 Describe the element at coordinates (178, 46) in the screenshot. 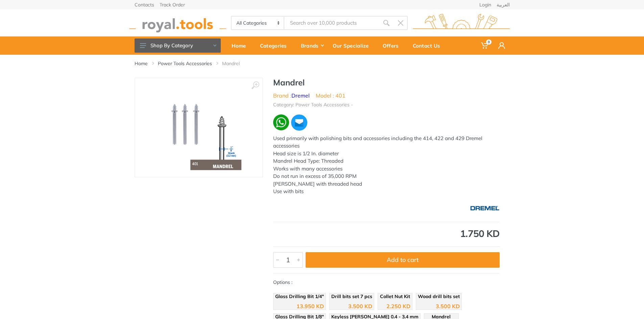

I see `button: Shop By Category` at that location.